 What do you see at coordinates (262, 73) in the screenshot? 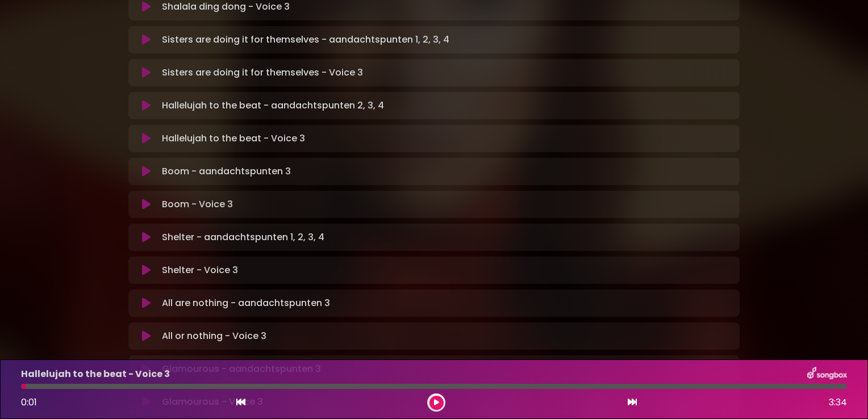
I see `p: Sisters are doing it for themselves - Voice 3` at bounding box center [262, 73].